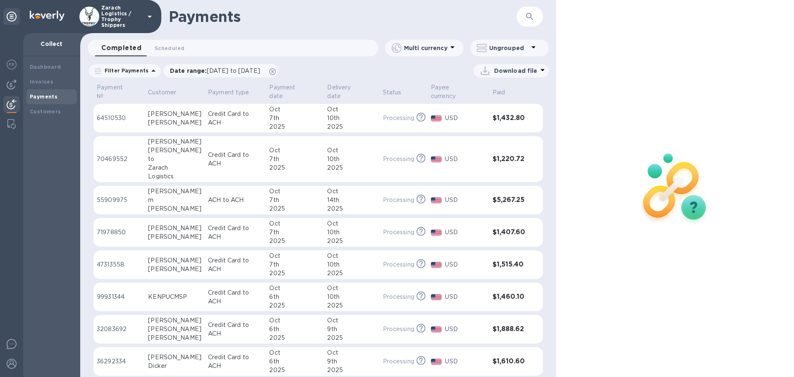 This screenshot has height=377, width=794. What do you see at coordinates (509, 200) in the screenshot?
I see `h3: $5,267.25` at bounding box center [509, 200].